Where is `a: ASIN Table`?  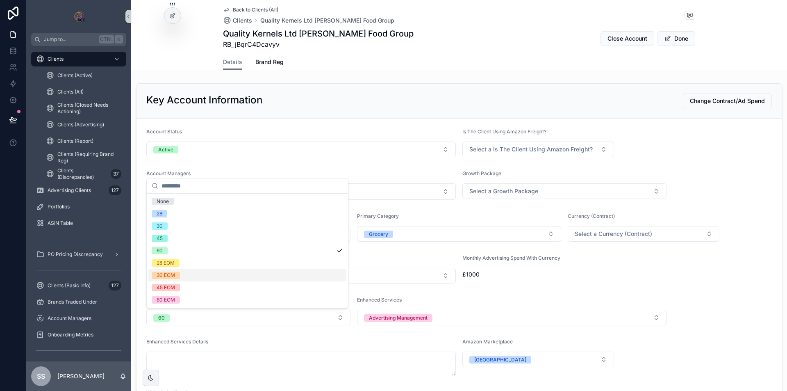
a: ASIN Table is located at coordinates (79, 223).